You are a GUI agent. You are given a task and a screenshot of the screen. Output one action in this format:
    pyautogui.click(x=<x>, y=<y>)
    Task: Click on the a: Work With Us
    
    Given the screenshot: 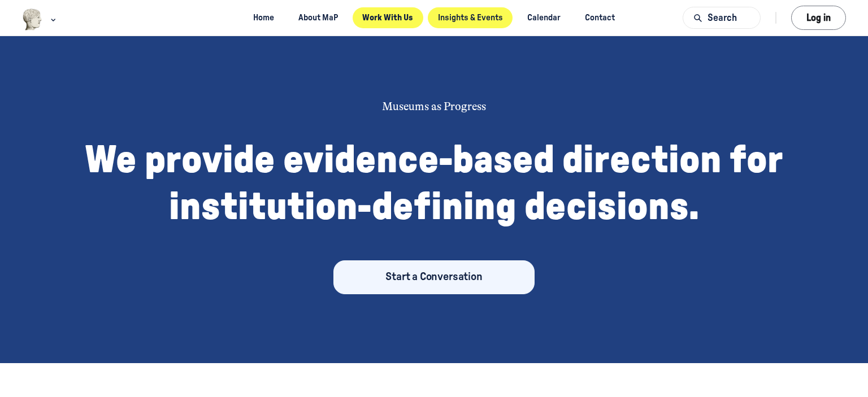 What is the action you would take?
    pyautogui.click(x=388, y=18)
    